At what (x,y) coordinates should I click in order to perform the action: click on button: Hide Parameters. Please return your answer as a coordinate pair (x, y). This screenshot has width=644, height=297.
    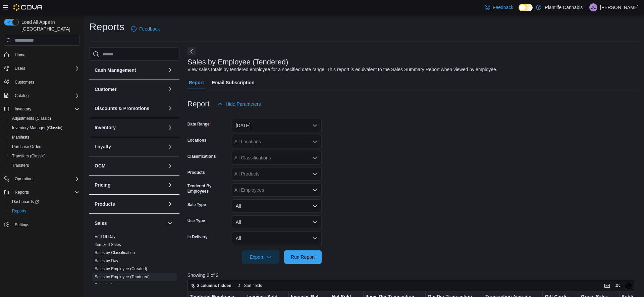
    Looking at the image, I should click on (239, 104).